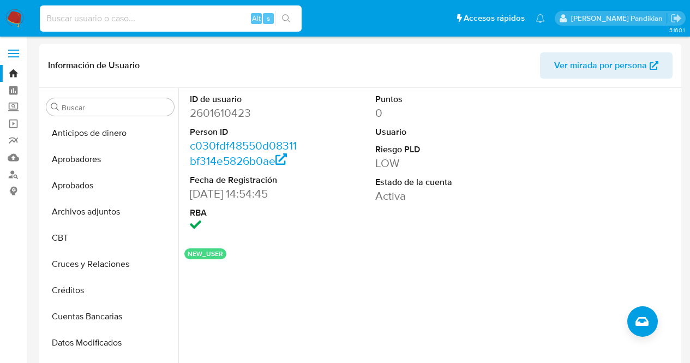 This screenshot has width=690, height=363. Describe the element at coordinates (540, 18) in the screenshot. I see `a: Notificaciones` at that location.